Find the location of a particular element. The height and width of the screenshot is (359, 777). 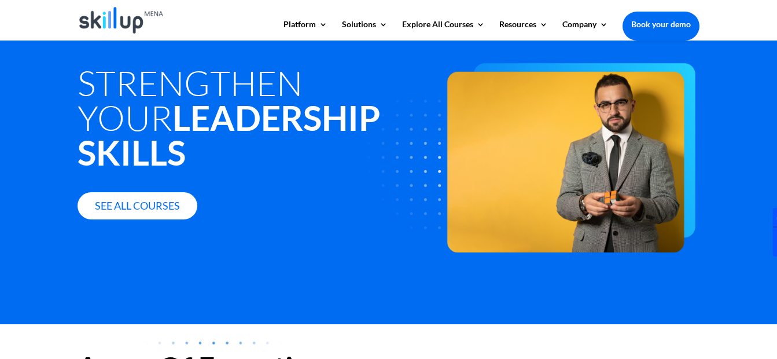

a: See all courses is located at coordinates (137, 205).